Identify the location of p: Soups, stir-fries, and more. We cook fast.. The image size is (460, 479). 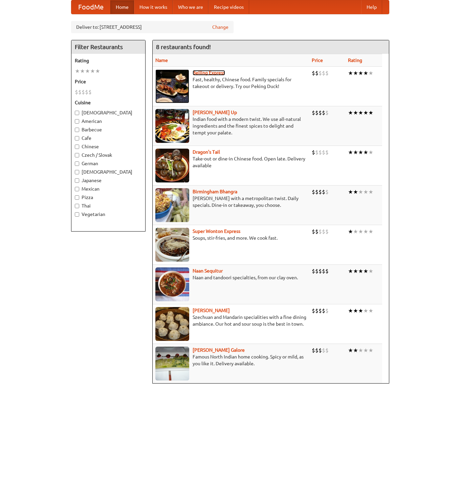
(231, 238).